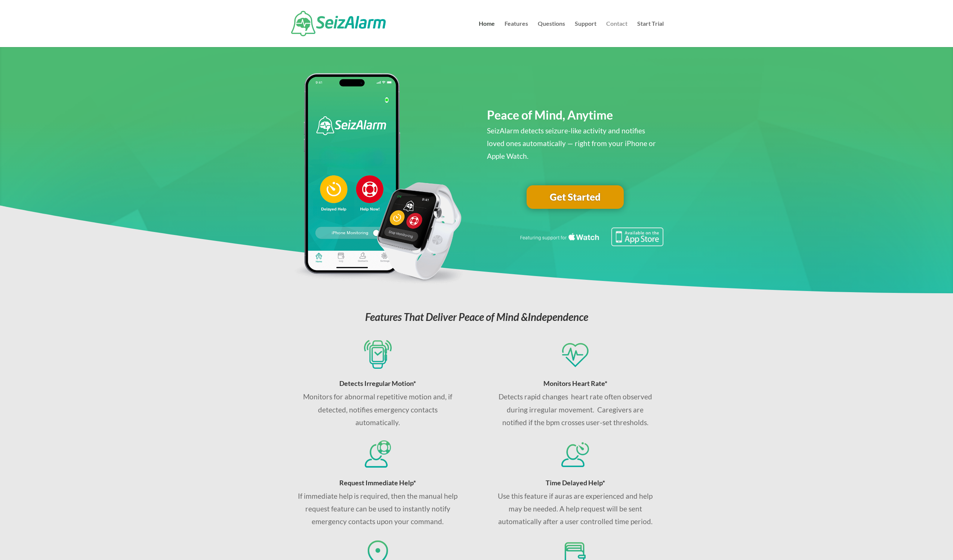 This screenshot has height=560, width=953. I want to click on img: Request help if you think you are going to have a seizure, so click(575, 454).